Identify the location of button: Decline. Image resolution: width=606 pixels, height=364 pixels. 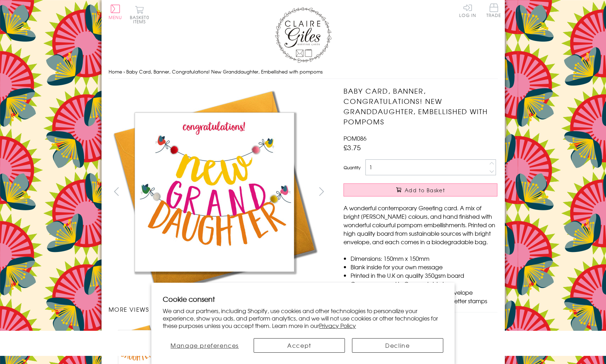
(398, 346).